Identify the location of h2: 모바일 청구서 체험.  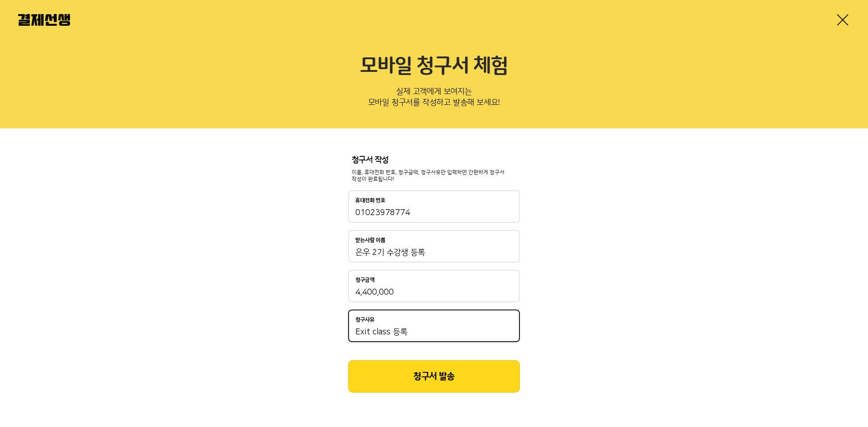
(434, 66).